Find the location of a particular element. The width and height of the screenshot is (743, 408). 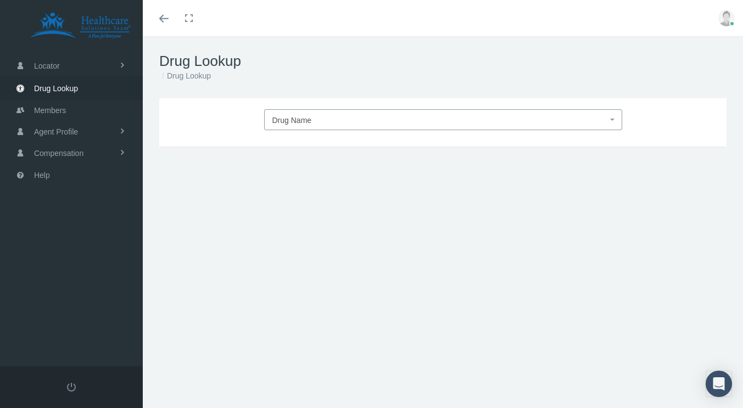

li: Drug Lookup is located at coordinates (185, 76).